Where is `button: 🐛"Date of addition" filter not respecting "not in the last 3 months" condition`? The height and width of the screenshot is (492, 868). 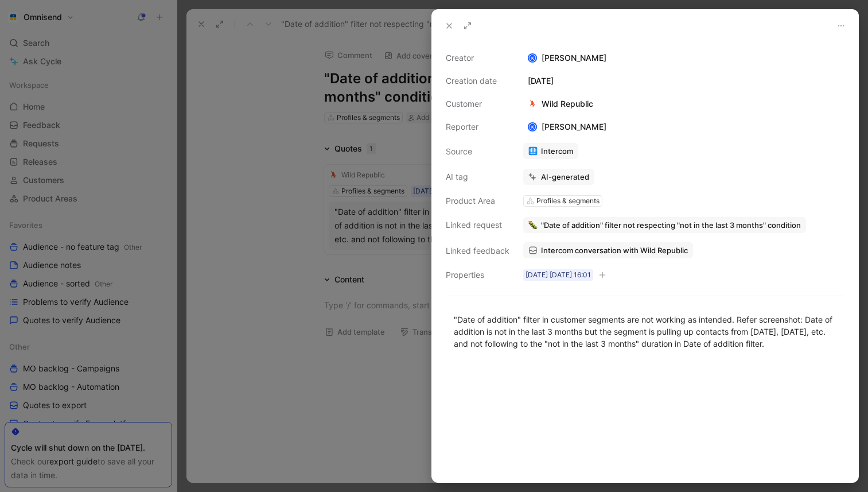
button: 🐛"Date of addition" filter not respecting "not in the last 3 months" condition is located at coordinates (665, 225).